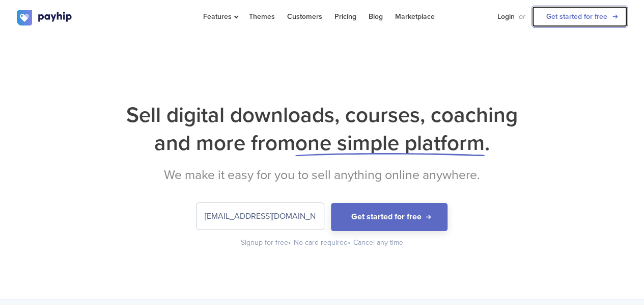 This screenshot has height=305, width=644. Describe the element at coordinates (322, 174) in the screenshot. I see `h2: We make it easy for you to sell anything online anywhere.` at that location.